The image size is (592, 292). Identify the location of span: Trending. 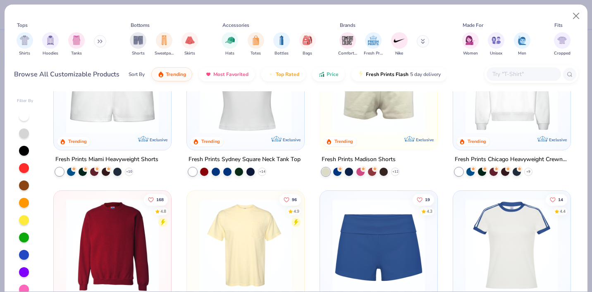
(176, 74).